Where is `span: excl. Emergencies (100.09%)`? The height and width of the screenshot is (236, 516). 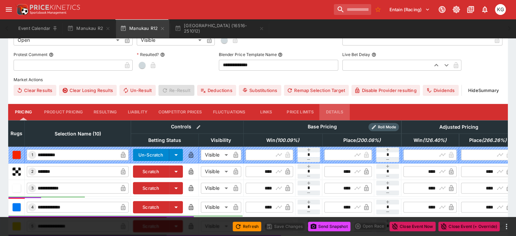 span: excl. Emergencies (100.09%) is located at coordinates (283, 140).